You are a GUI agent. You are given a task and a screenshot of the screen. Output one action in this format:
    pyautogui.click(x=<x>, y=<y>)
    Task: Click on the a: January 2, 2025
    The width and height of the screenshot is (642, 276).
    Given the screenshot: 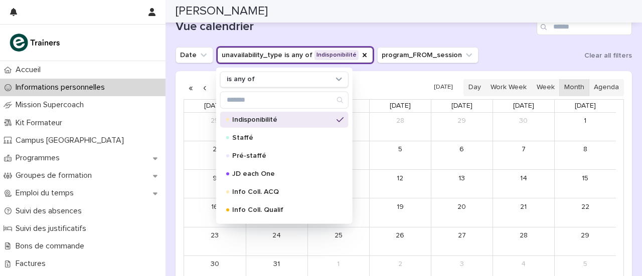 What is the action you would take?
    pyautogui.click(x=400, y=265)
    